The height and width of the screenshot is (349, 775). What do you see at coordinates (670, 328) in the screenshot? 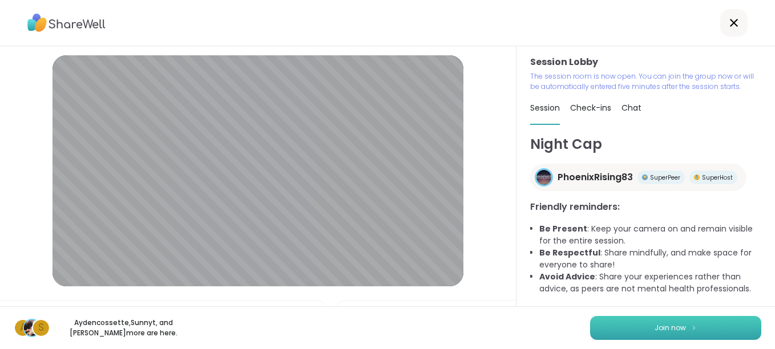
I see `span: Join now` at bounding box center [670, 328].